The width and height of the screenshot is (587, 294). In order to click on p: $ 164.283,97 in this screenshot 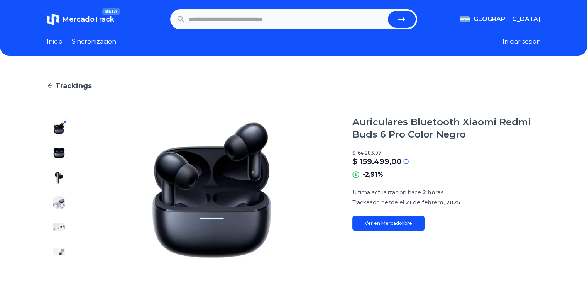, I will do `click(447, 153)`.